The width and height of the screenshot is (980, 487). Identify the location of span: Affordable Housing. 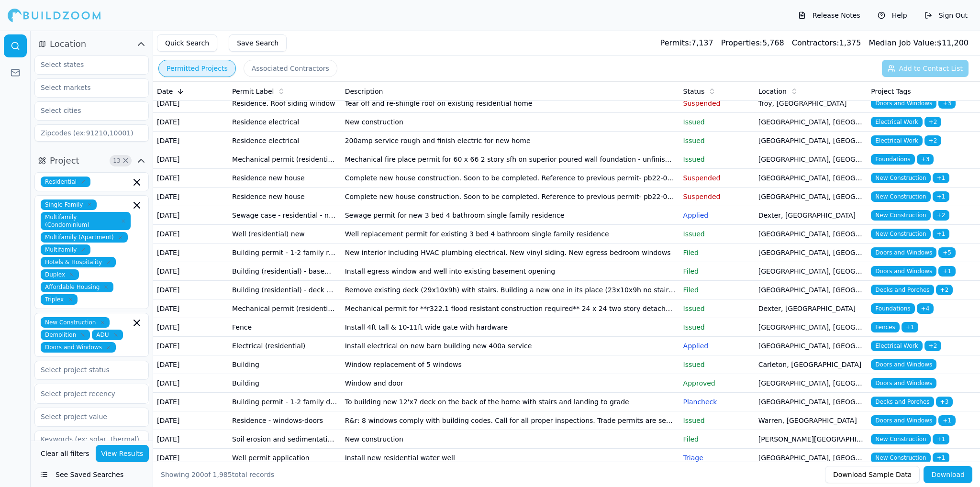
(77, 287).